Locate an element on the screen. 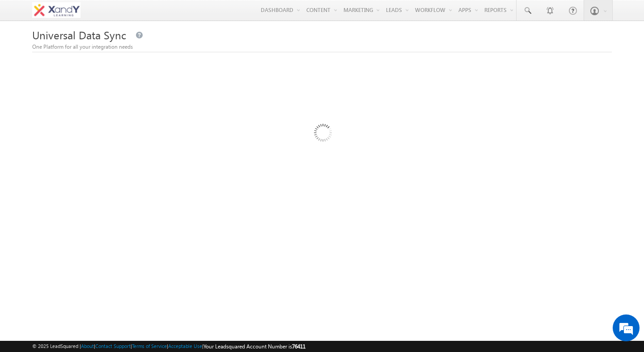 This screenshot has height=352, width=644. a: About is located at coordinates (87, 346).